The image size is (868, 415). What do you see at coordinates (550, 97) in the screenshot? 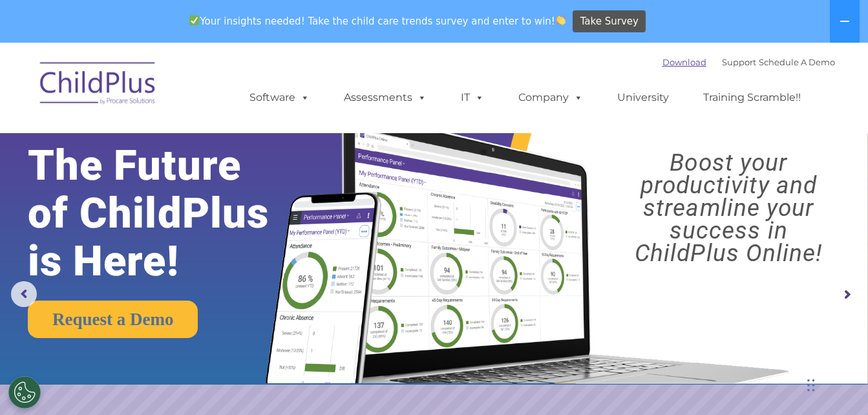
I see `a: Company` at bounding box center [550, 97].